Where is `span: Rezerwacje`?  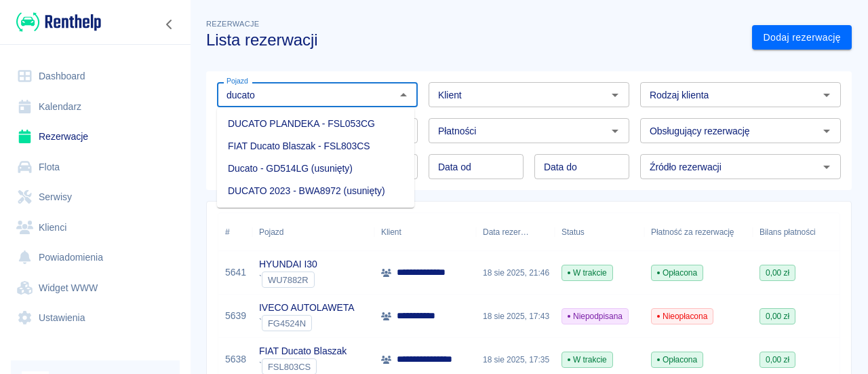
span: Rezerwacje is located at coordinates (233, 24).